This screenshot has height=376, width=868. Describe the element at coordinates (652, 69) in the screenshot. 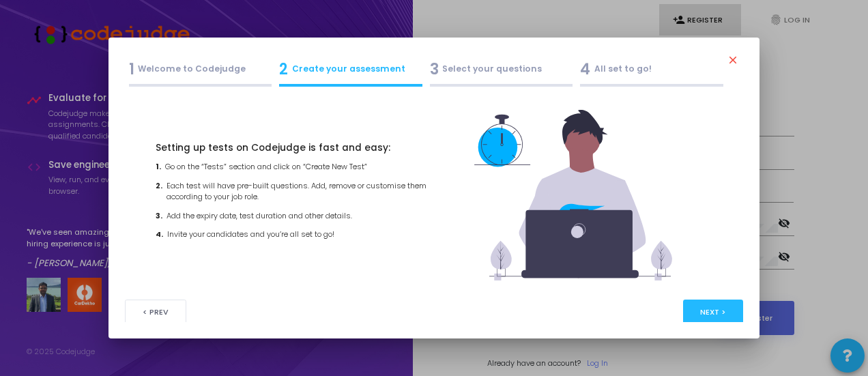

I see `div: All set to go!` at that location.